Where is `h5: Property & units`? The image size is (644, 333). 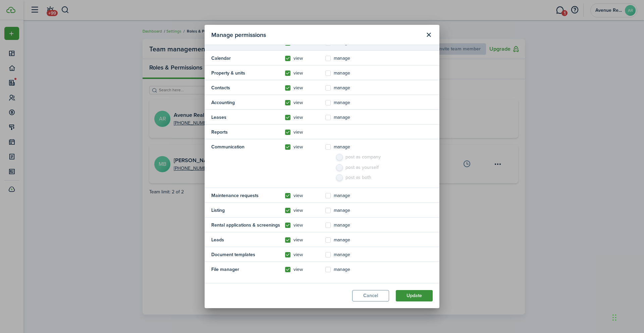
h5: Property & units is located at coordinates (248, 73).